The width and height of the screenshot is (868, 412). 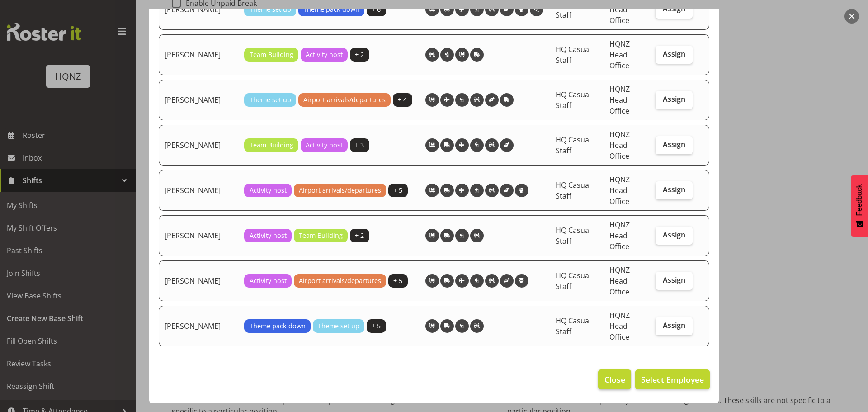 I want to click on span: + 6, so click(x=376, y=10).